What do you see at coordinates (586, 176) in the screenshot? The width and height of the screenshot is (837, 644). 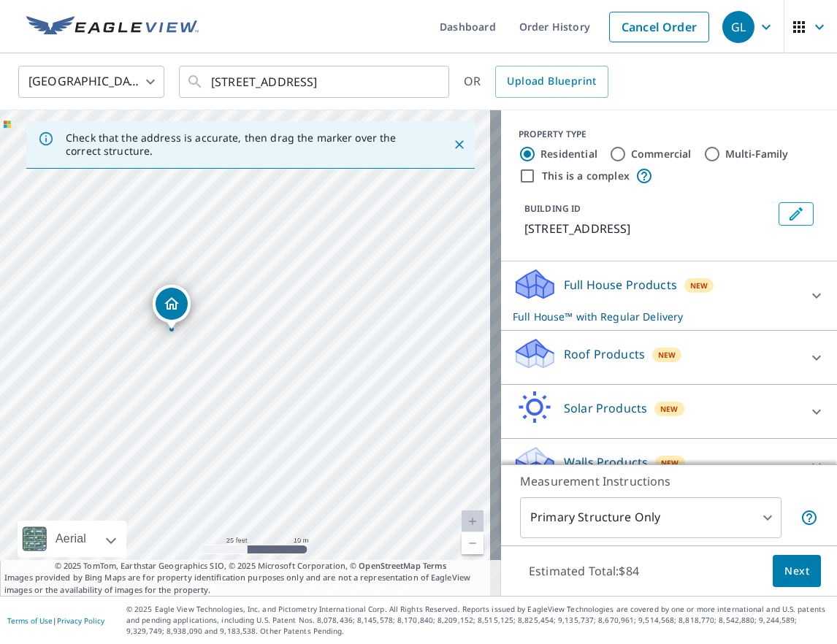 I see `label: This is a complex` at bounding box center [586, 176].